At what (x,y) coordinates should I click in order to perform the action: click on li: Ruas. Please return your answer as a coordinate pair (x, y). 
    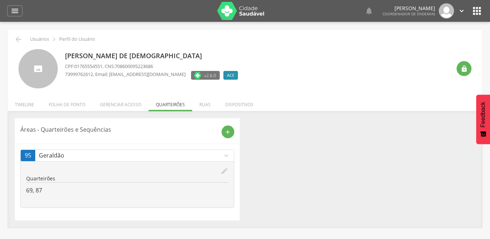
    Looking at the image, I should click on (205, 102).